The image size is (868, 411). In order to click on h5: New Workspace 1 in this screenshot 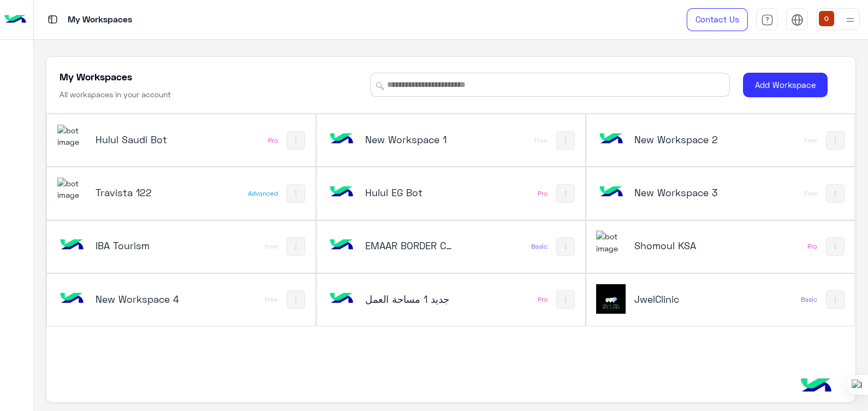, I will do `click(410, 139)`.